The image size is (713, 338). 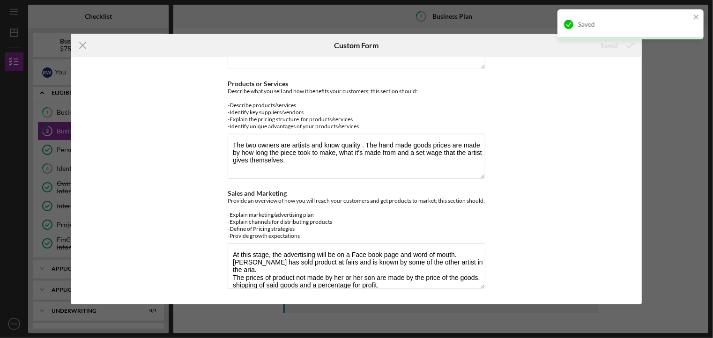 I want to click on div: Saved, so click(x=634, y=24).